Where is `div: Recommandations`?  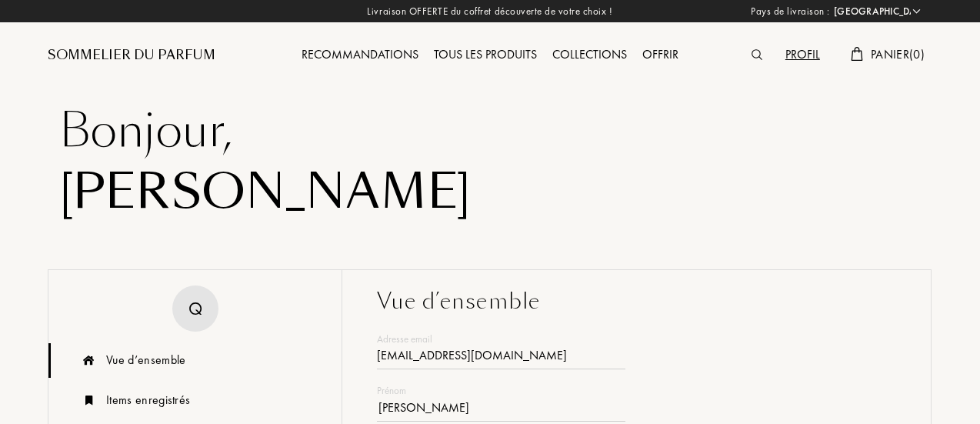 div: Recommandations is located at coordinates (360, 55).